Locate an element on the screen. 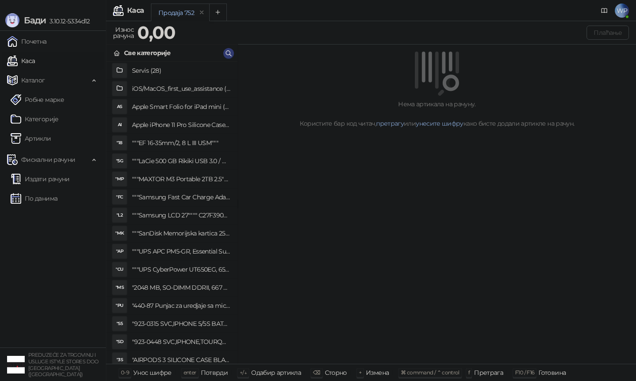  h4: "440-87 Punjac za uredjaje sa micro USB portom 4/1, Stand." is located at coordinates (181, 306).